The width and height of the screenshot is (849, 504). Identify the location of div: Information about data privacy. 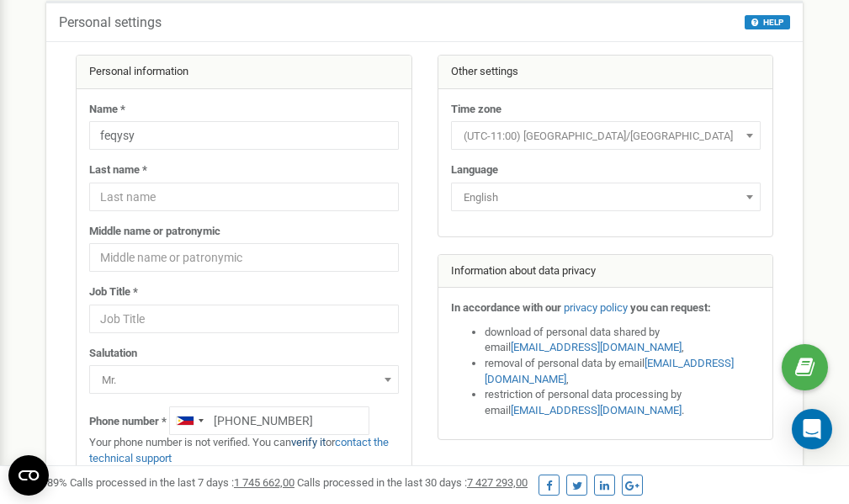
(606, 272).